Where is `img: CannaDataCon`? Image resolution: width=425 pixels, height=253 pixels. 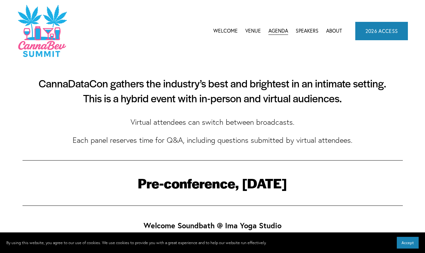 img: CannaDataCon is located at coordinates (42, 31).